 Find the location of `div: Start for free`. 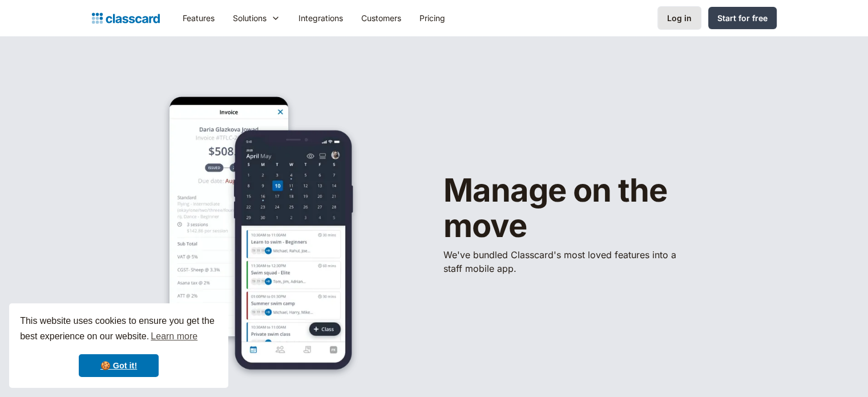

div: Start for free is located at coordinates (742, 18).